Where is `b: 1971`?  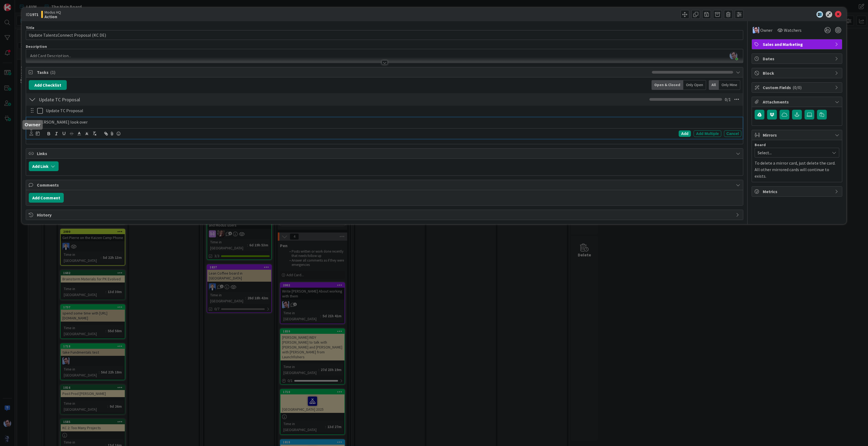 b: 1971 is located at coordinates (34, 15).